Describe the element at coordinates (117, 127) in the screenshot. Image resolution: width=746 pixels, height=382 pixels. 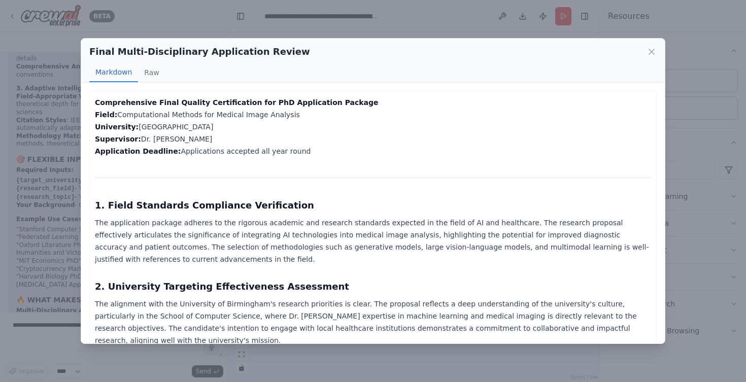
I see `strong: University:` at that location.